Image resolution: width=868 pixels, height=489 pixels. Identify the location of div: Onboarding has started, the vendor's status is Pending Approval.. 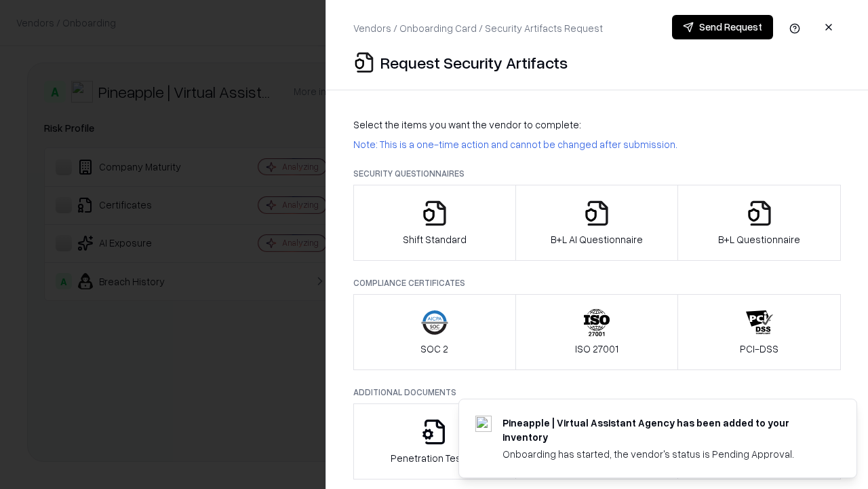
(664, 453).